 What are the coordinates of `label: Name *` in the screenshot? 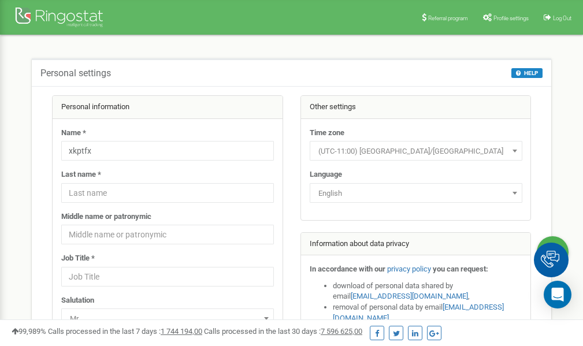 It's located at (73, 133).